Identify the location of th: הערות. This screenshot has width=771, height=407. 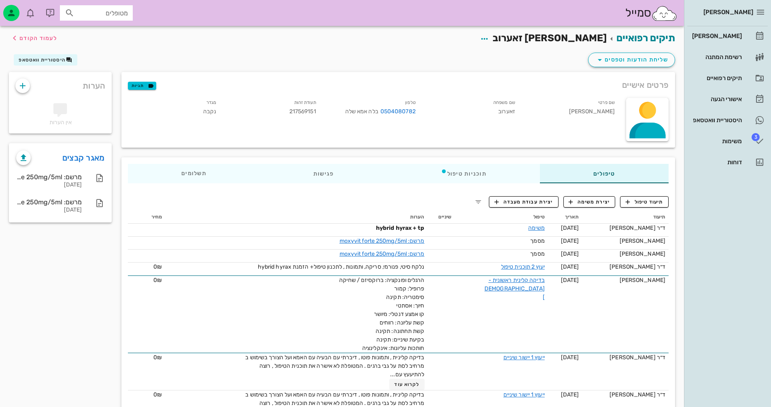
(296, 217).